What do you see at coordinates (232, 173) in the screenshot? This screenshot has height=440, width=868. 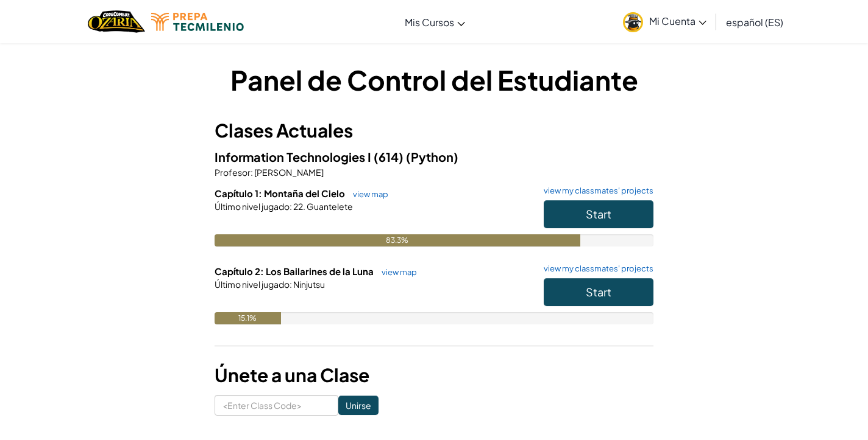 I see `span: Profesor` at bounding box center [232, 173].